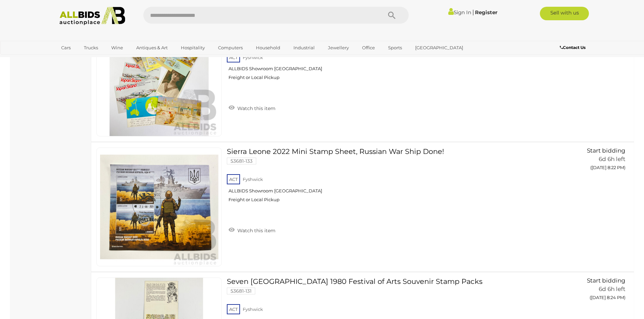  Describe the element at coordinates (385, 51) in the screenshot. I see `a: Australian 1987 First Fleet Post Cards, Painting Series Five Dollar Mint Stamp, AUSIPEX 1984 Japa...` at that location.